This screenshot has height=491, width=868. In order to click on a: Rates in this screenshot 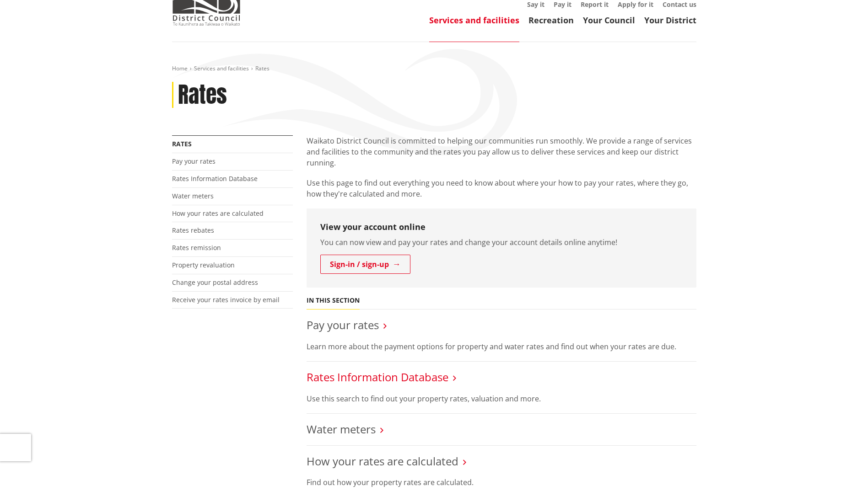, I will do `click(182, 143)`.